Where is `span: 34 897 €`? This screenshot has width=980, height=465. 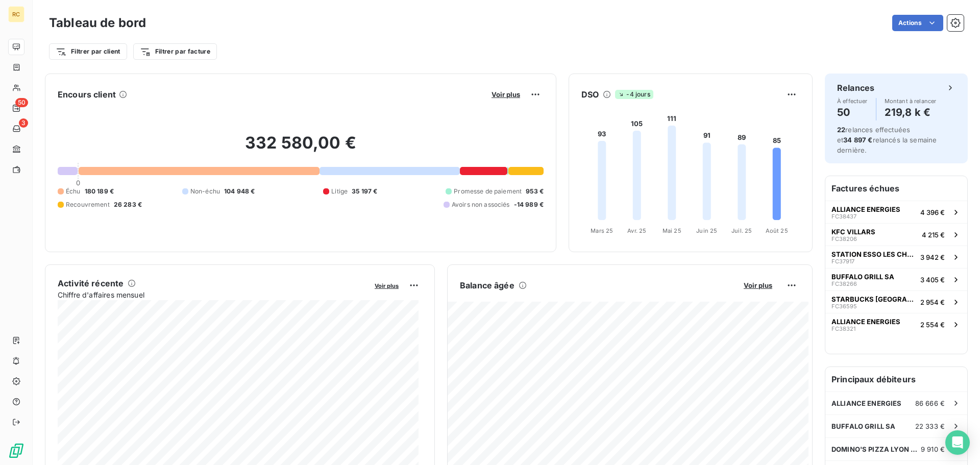
span: 34 897 € is located at coordinates (858, 140).